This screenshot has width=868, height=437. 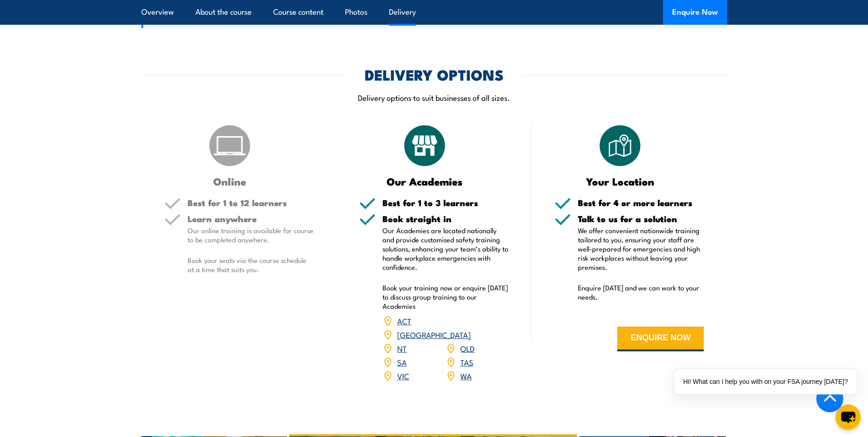 What do you see at coordinates (660, 339) in the screenshot?
I see `button: ENQUIRE NOW` at bounding box center [660, 339].